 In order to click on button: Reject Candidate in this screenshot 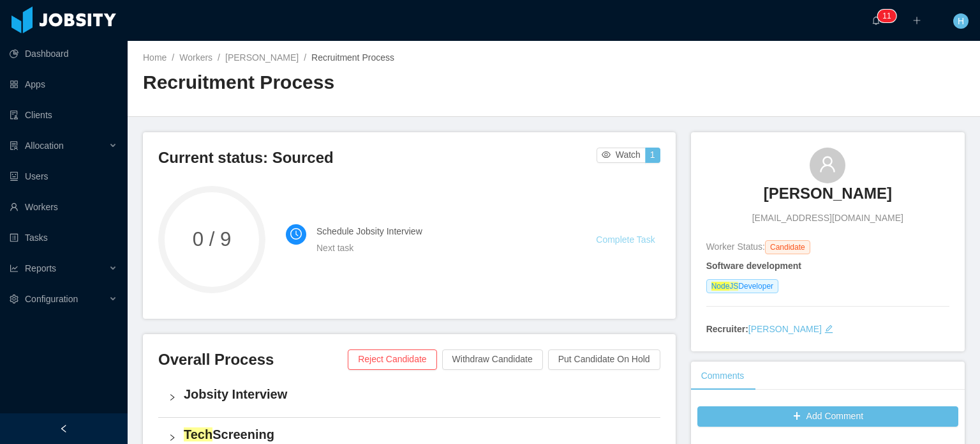, I will do `click(392, 360)`.